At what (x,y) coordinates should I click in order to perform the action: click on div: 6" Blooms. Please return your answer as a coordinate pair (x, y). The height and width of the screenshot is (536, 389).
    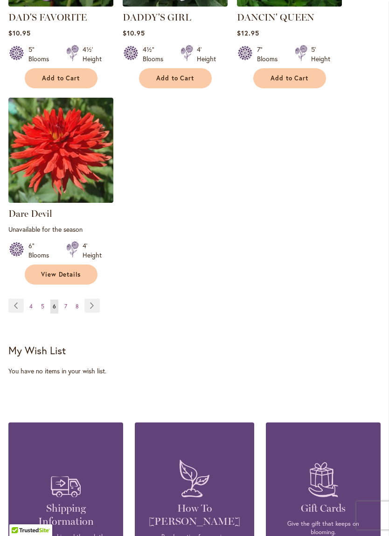
    Looking at the image, I should click on (42, 250).